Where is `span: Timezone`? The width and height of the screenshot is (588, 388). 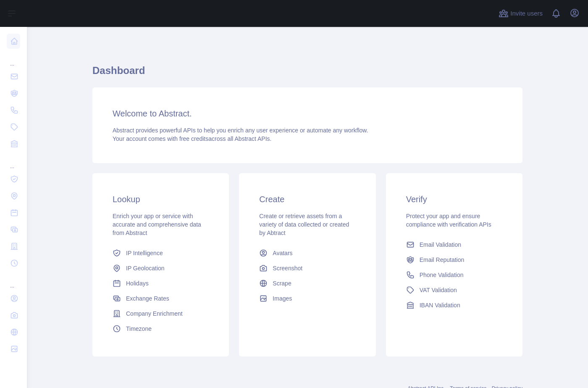 span: Timezone is located at coordinates (139, 328).